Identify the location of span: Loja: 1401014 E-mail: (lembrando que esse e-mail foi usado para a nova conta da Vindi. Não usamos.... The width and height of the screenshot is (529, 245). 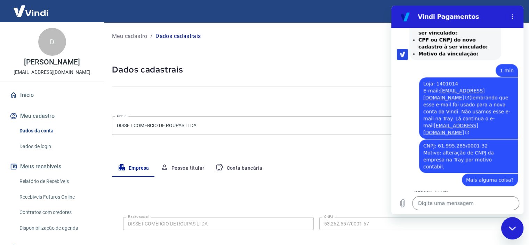
(76, 102).